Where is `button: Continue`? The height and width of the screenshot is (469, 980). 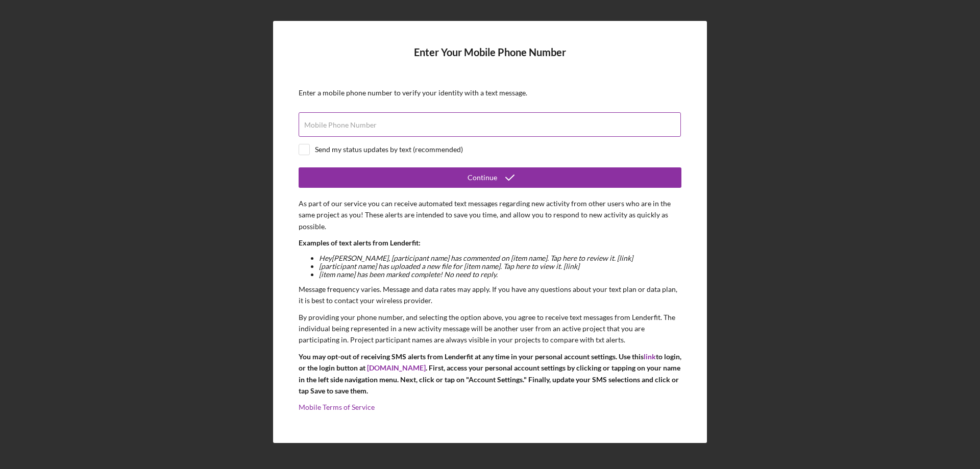
button: Continue is located at coordinates (490, 178).